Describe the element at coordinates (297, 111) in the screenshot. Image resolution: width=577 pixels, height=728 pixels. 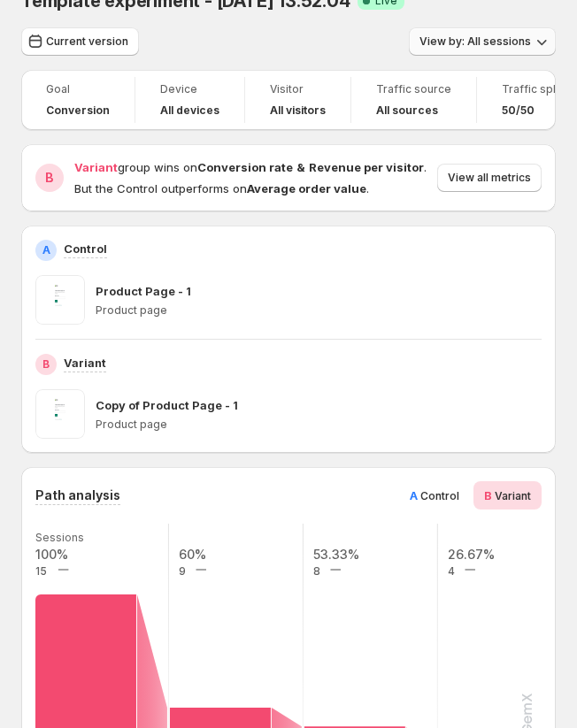
I see `h4: All visitors` at that location.